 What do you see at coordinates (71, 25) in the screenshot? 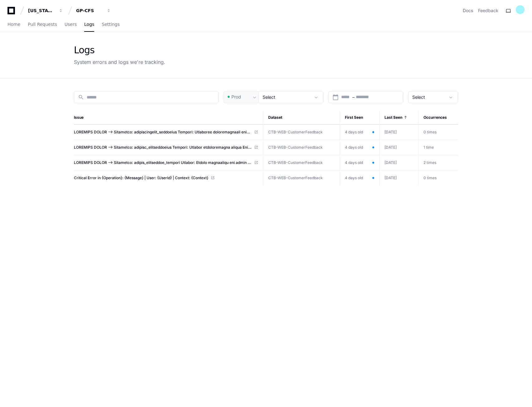
I see `a: Users` at bounding box center [71, 25].